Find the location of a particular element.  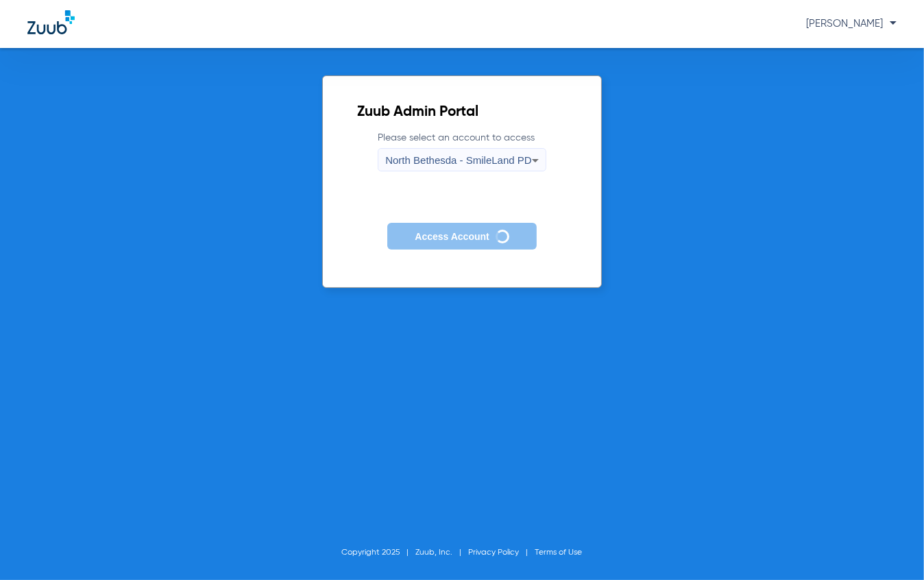

a: Terms of Use is located at coordinates (558, 553).